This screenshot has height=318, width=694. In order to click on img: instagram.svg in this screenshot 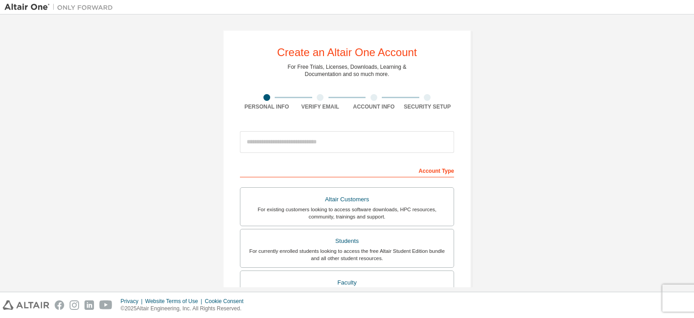, I will do `click(74, 305)`.